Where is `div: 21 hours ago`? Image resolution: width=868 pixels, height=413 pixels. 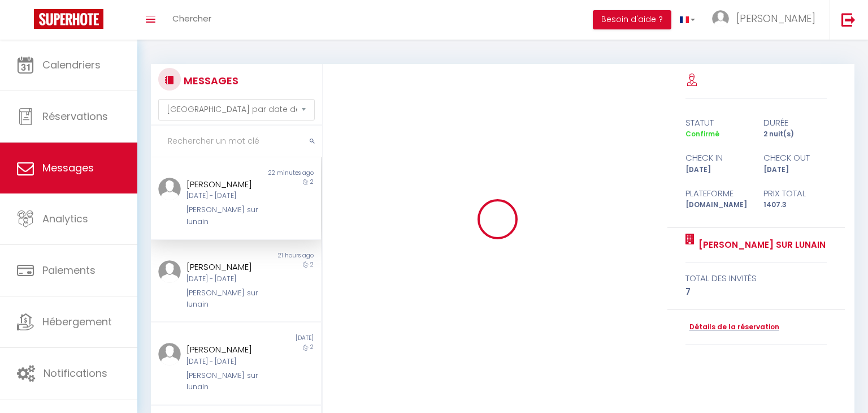
div: 21 hours ago is located at coordinates (278, 255).